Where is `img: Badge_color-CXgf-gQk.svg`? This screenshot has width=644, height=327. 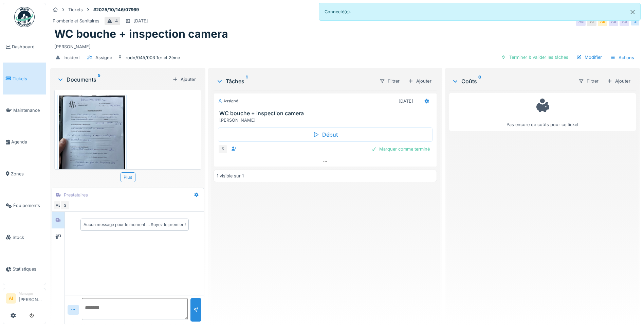
img: Badge_color-CXgf-gQk.svg is located at coordinates (24, 17).